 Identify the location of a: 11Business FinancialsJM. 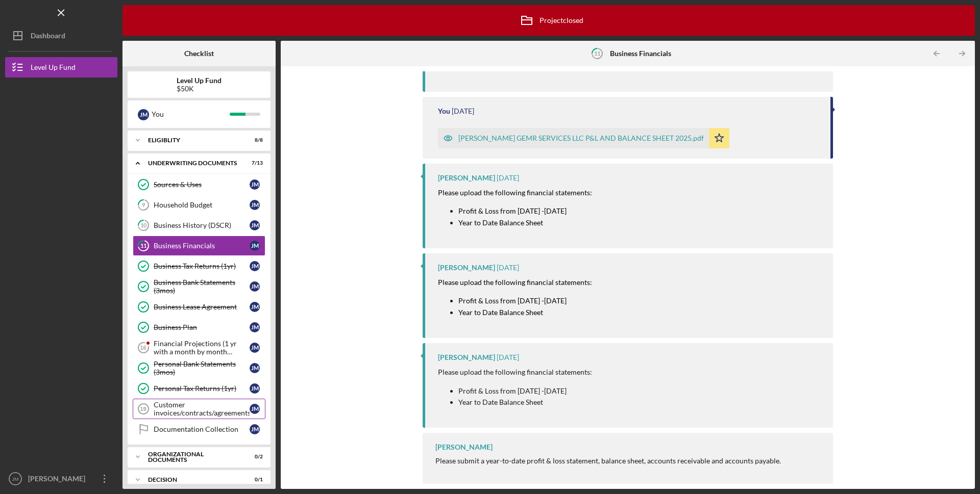
(199, 246).